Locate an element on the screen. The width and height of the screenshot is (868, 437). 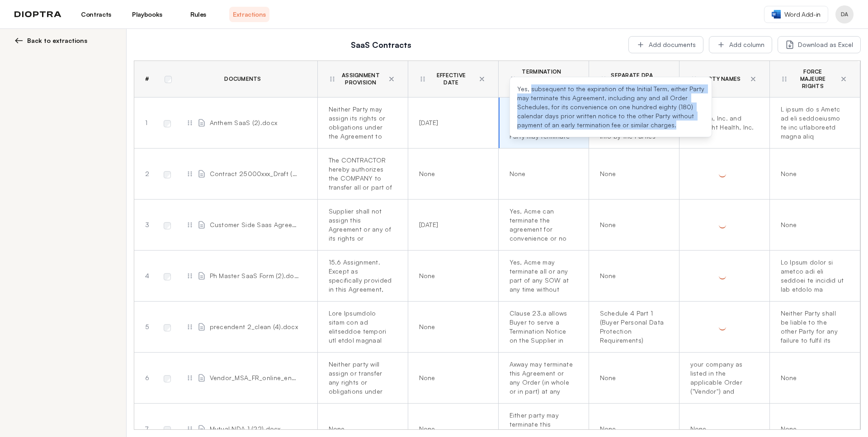
div: Schedule 4 Part 1 (Buyer Personal Data Protection Requirements) is located at coordinates (632, 327).